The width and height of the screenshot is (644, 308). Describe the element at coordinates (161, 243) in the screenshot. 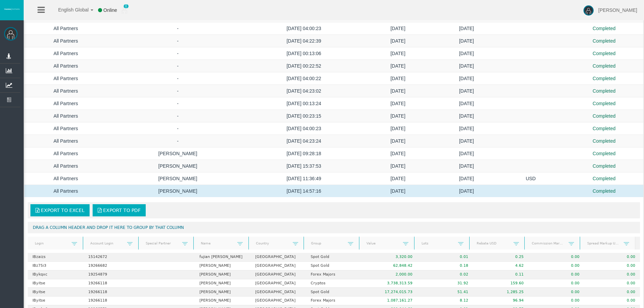

I see `a: Special Partner` at that location.